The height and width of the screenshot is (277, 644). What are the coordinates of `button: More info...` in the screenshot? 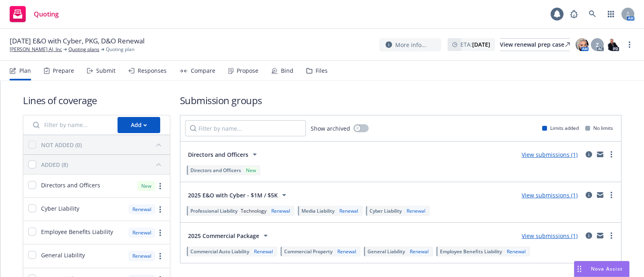 It's located at (410, 45).